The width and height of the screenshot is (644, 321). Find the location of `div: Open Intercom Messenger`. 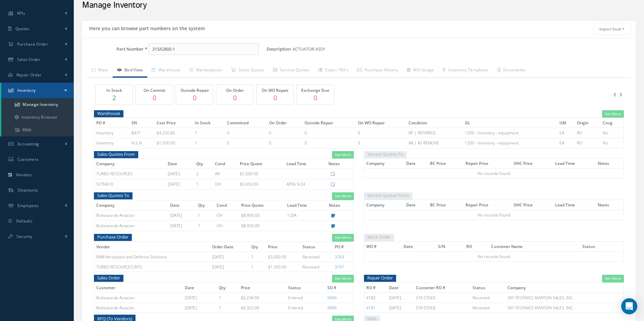

div: Open Intercom Messenger is located at coordinates (629, 306).